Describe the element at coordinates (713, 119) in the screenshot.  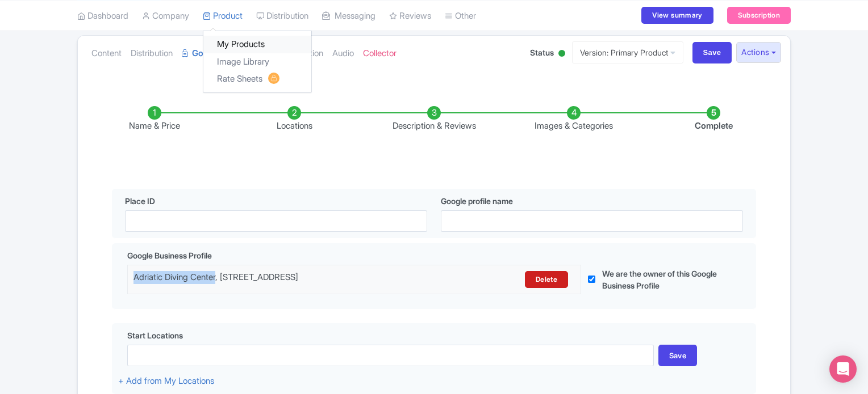
I see `li: Complete` at that location.